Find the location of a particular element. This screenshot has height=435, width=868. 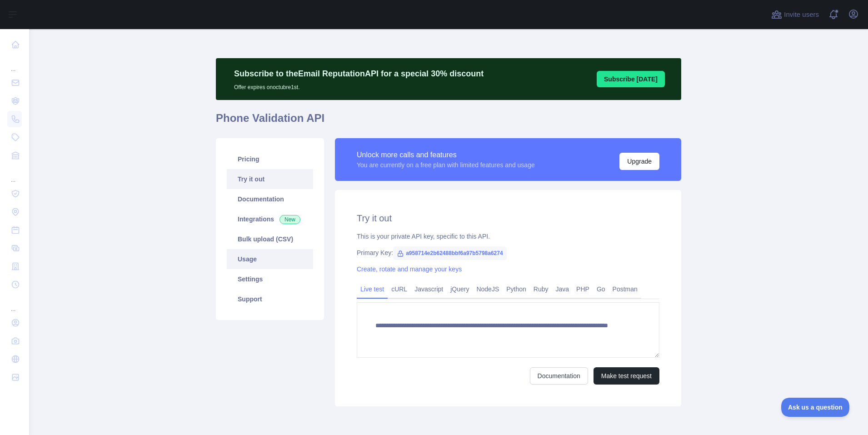

a: Ruby is located at coordinates (541, 289).